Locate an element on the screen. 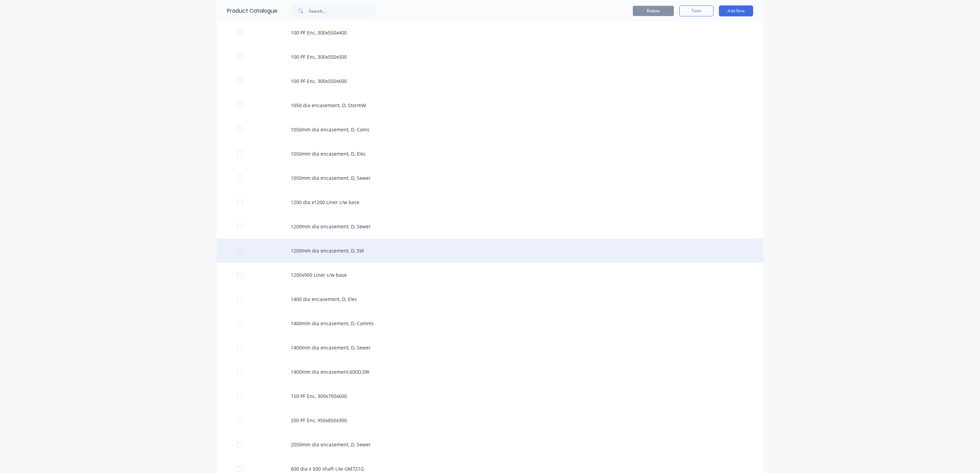  div: 1200mm dia encasement, D, Sewer is located at coordinates (490, 227).